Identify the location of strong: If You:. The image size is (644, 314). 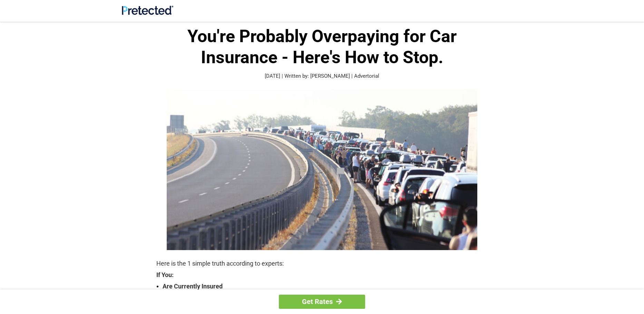
(322, 275).